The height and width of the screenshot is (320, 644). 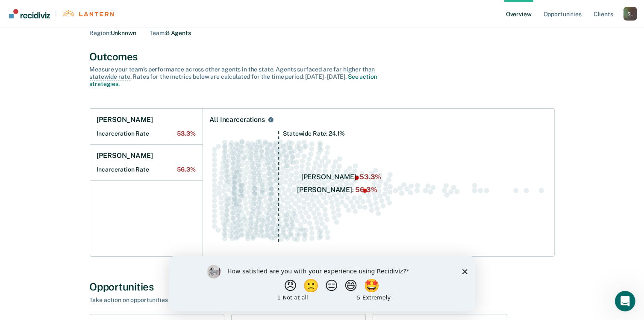 What do you see at coordinates (98, 41) in the screenshot?
I see `div: 1 - Not at all` at bounding box center [98, 41].